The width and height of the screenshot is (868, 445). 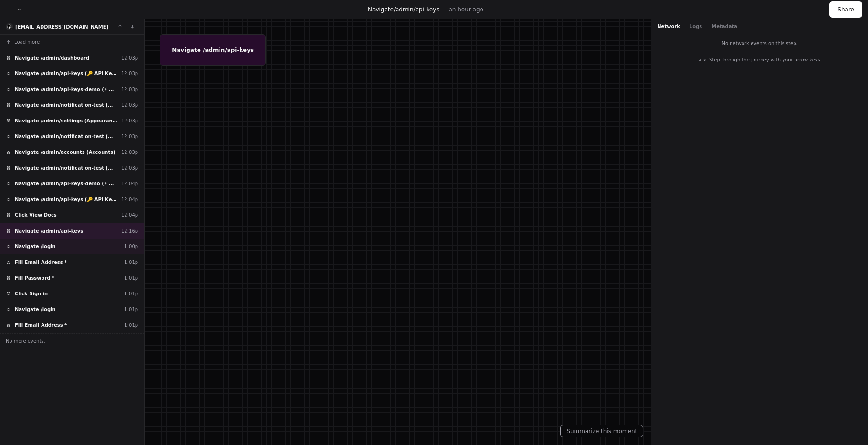 I want to click on span: Navigate /admin/dashboard, so click(x=52, y=58).